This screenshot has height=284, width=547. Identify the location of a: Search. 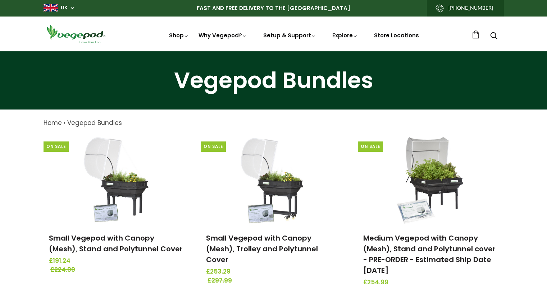
(494, 36).